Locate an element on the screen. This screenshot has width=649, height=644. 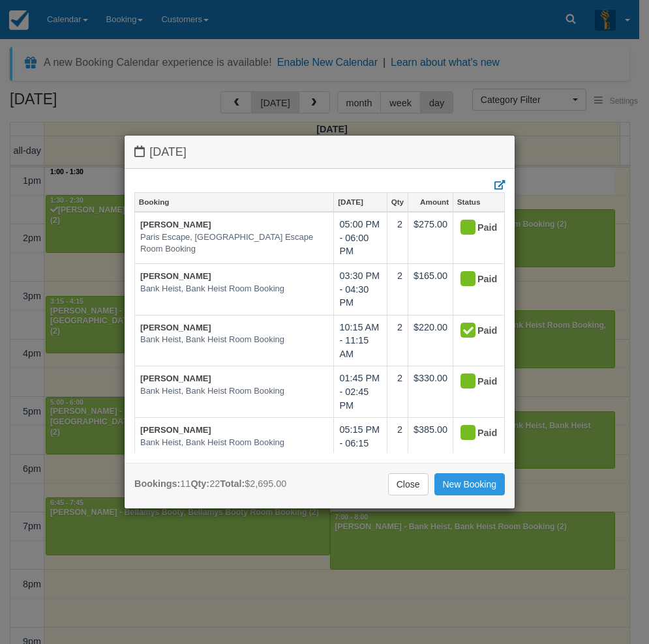
td: 05:00 PM - 06:00 PM is located at coordinates (360, 238).